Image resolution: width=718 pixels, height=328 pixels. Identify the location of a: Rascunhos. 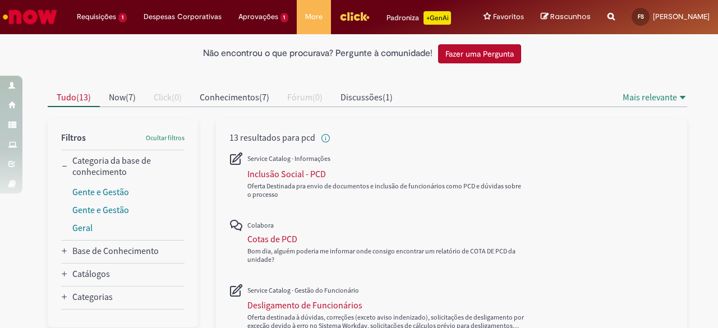
(565, 17).